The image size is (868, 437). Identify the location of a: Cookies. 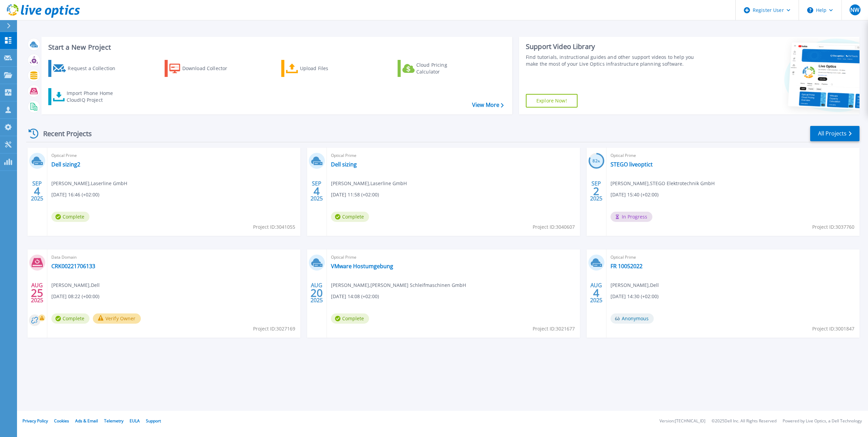
(61, 420).